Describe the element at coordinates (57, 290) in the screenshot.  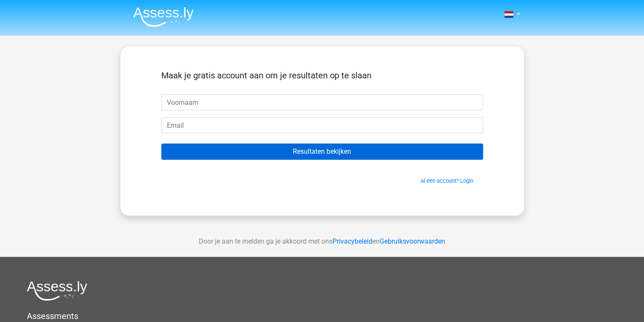
I see `img: Assessly logo` at that location.